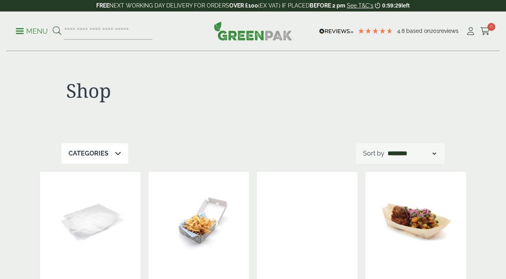 The image size is (506, 279). I want to click on strong: BEFORE 2 pm, so click(327, 6).